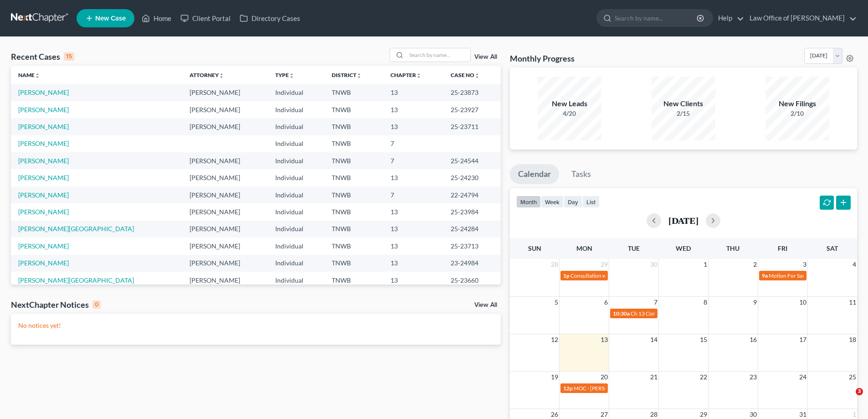  What do you see at coordinates (753, 377) in the screenshot?
I see `span: 23` at bounding box center [753, 377].